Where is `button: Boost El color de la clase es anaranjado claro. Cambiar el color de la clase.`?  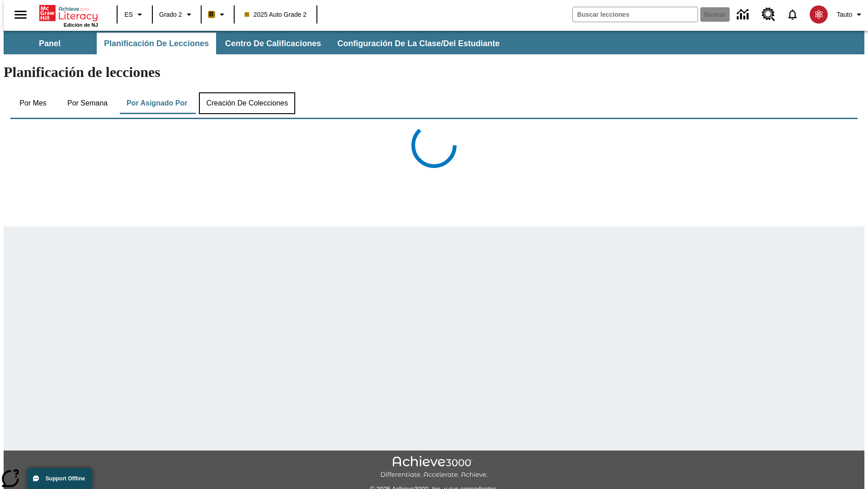
button: Boost El color de la clase es anaranjado claro. Cambiar el color de la clase. is located at coordinates (217, 14).